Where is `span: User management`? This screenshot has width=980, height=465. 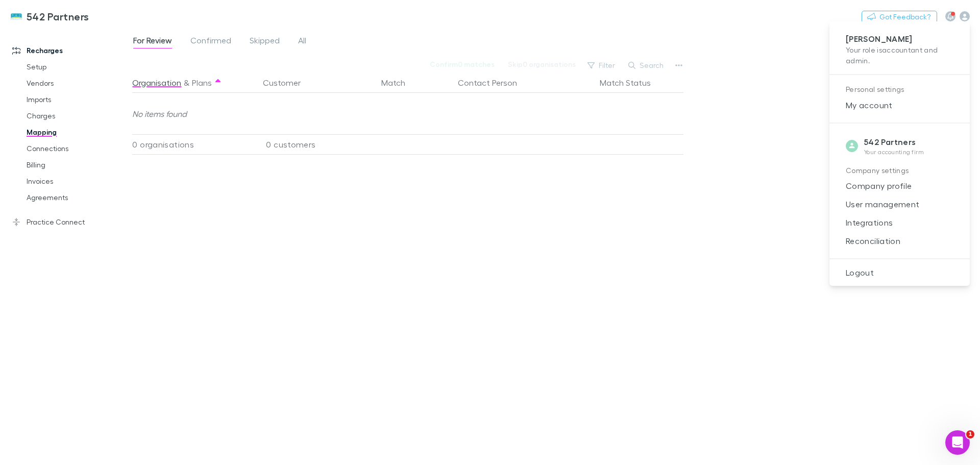
span: User management is located at coordinates (900, 205).